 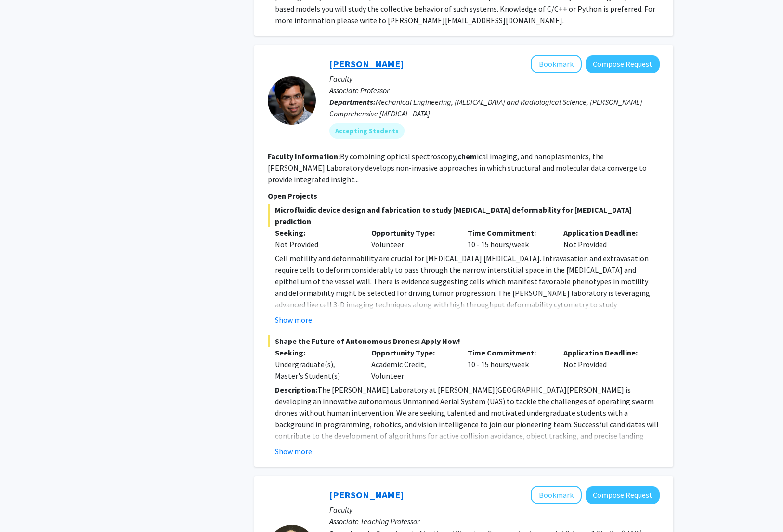 What do you see at coordinates (304, 157) in the screenshot?
I see `b: Faculty Information:` at bounding box center [304, 157].